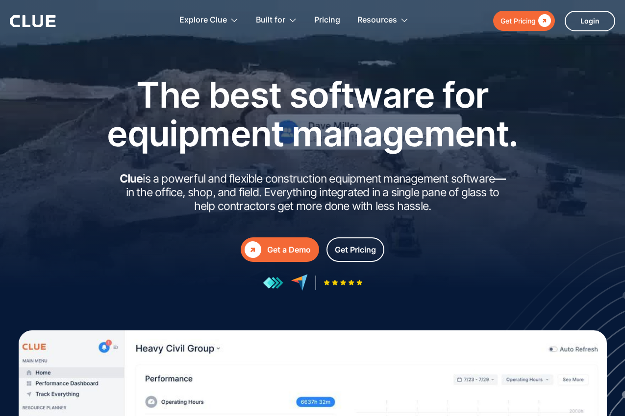 The image size is (625, 416). I want to click on a: Pricing, so click(327, 20).